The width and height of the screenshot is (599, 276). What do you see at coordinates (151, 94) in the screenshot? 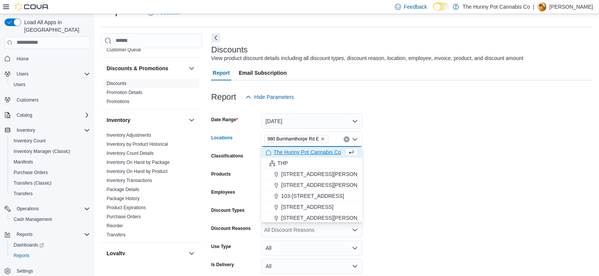
I see `div: Discounts & Promotions` at bounding box center [151, 94].